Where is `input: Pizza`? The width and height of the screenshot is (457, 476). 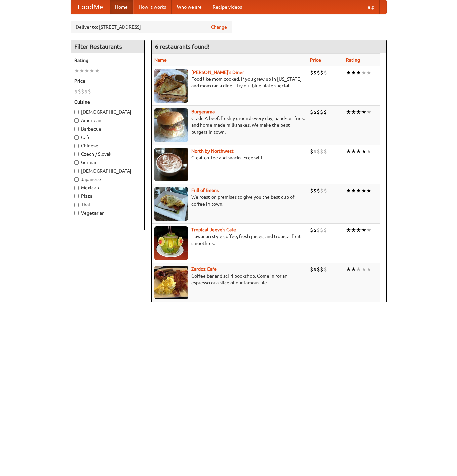 input: Pizza is located at coordinates (76, 196).